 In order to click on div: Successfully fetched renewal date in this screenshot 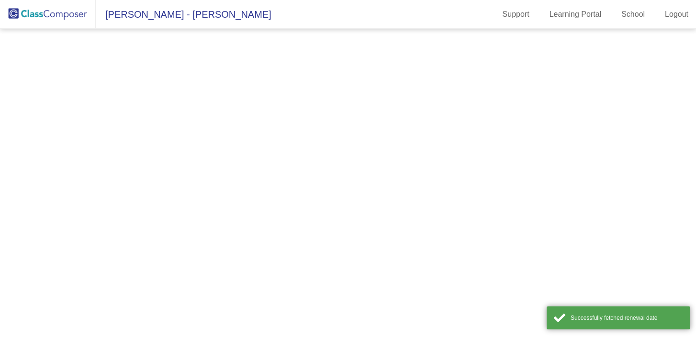, I will do `click(627, 318)`.